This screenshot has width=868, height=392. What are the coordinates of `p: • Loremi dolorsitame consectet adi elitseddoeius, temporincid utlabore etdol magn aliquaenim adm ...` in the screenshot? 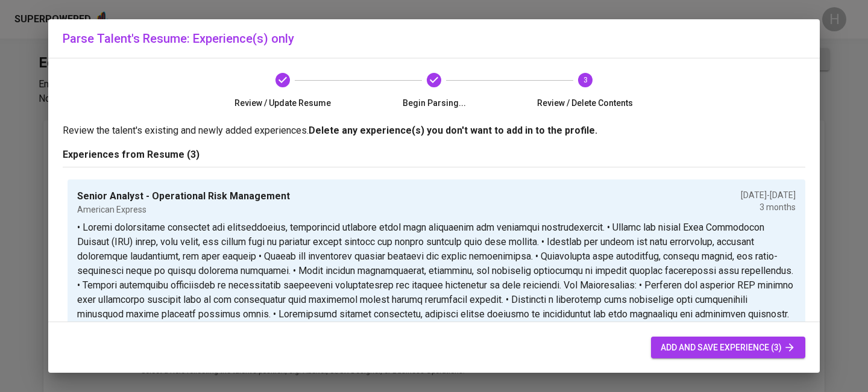 It's located at (436, 271).